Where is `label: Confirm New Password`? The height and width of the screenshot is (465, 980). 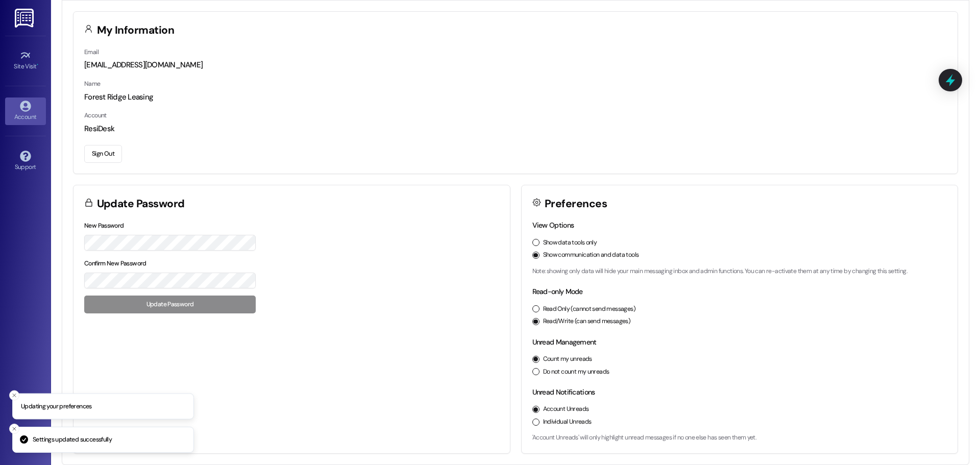 label: Confirm New Password is located at coordinates (116, 264).